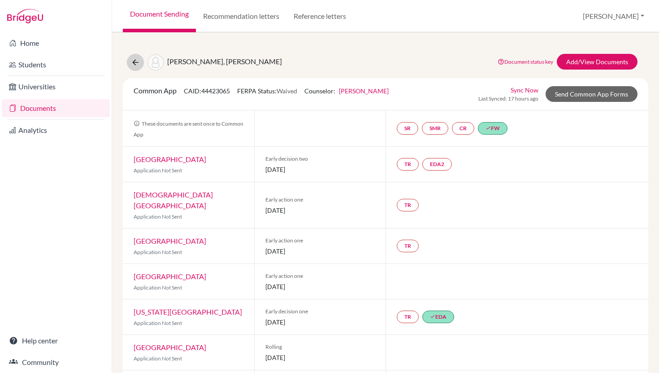 The height and width of the screenshot is (373, 659). I want to click on span: CAID: 44423065, so click(207, 91).